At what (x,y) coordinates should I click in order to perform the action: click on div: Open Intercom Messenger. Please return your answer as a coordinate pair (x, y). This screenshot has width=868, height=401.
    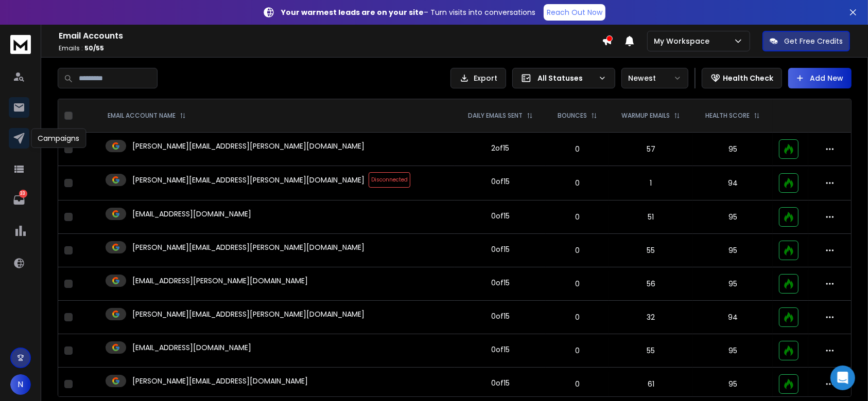
    Looking at the image, I should click on (843, 378).